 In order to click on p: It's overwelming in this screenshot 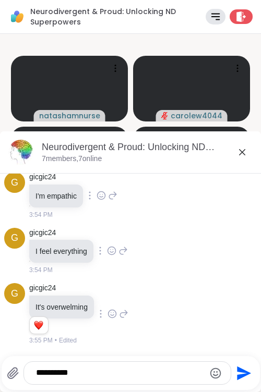, I will do `click(62, 307)`.